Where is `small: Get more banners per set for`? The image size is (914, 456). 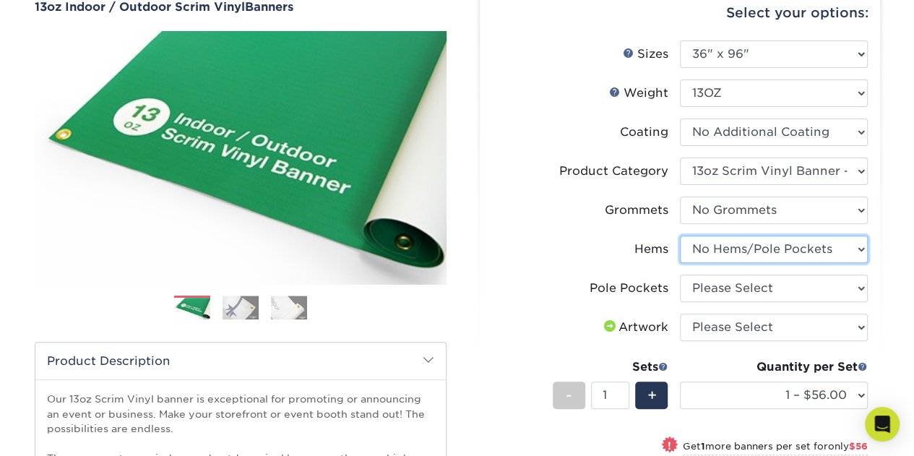
small: Get more banners per set for is located at coordinates (775, 448).